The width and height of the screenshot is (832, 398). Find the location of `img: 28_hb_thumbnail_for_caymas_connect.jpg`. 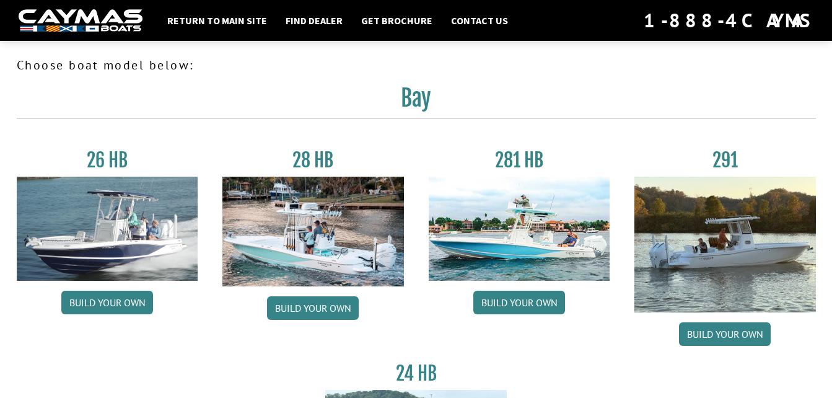

img: 28_hb_thumbnail_for_caymas_connect.jpg is located at coordinates (313, 231).